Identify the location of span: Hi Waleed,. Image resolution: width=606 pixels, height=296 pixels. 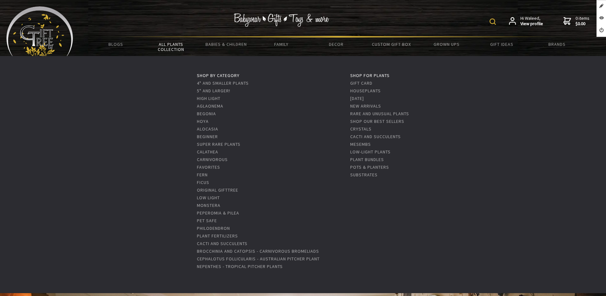
(532, 21).